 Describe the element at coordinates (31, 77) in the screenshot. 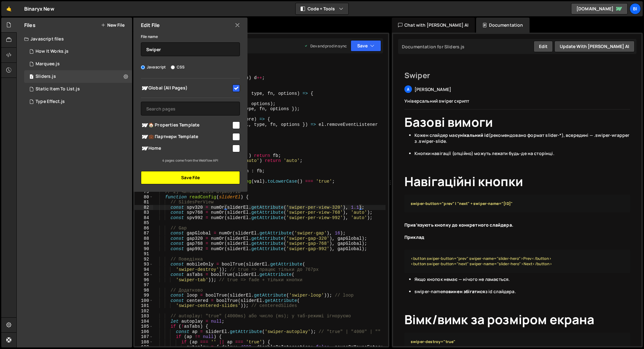

I see `span: 1` at that location.